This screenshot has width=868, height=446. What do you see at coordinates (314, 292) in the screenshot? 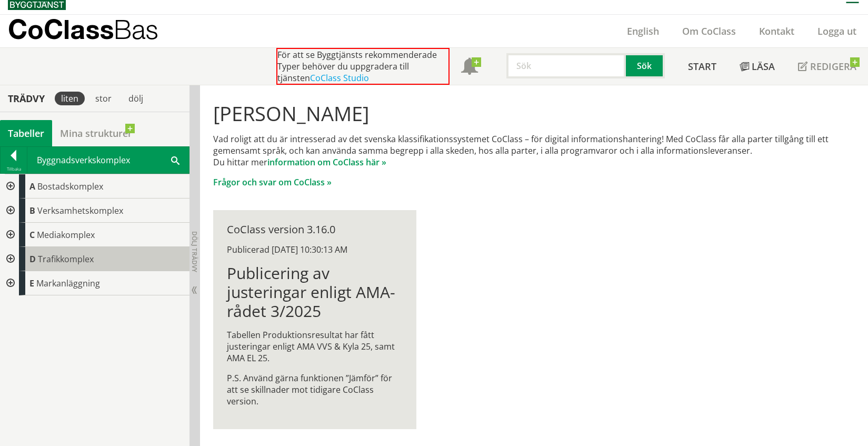
I see `h1: Publicering av justeringar enligt AMA-rådet 3/2025` at bounding box center [314, 292].